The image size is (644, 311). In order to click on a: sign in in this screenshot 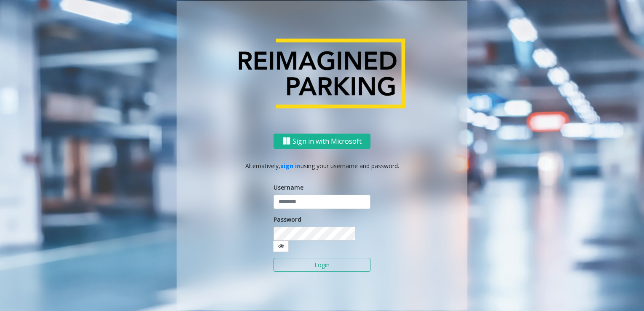, I will do `click(290, 166)`.